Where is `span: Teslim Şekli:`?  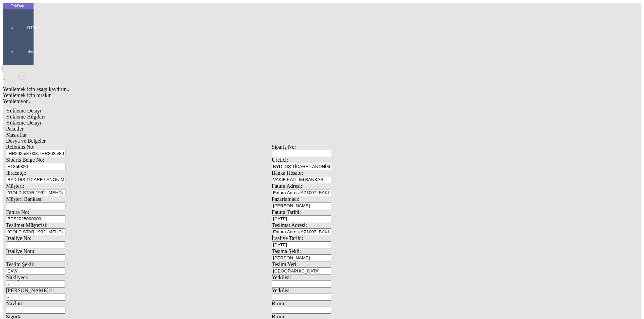
span: Teslim Şekli: is located at coordinates (20, 264).